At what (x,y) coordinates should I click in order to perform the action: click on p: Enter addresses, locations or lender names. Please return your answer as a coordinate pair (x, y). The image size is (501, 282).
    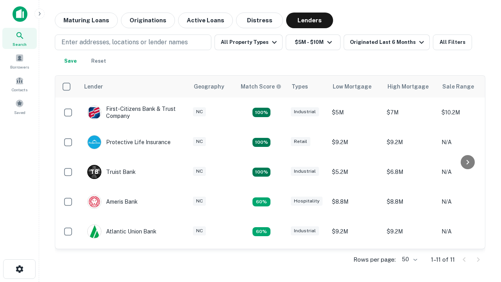
    Looking at the image, I should click on (125, 42).